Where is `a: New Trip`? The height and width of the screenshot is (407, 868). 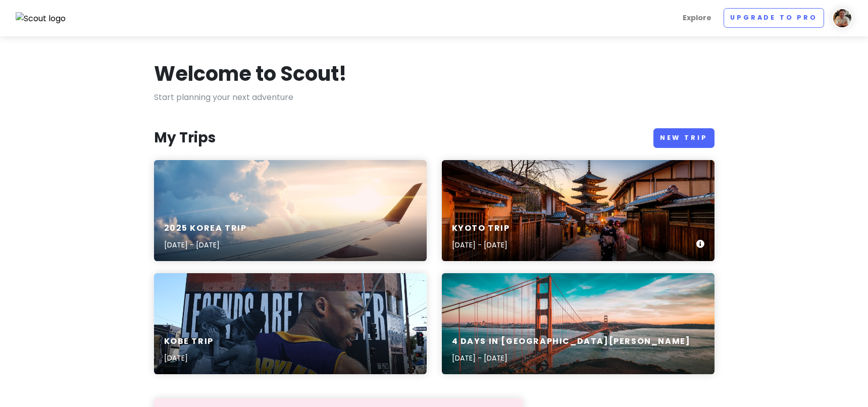 a: New Trip is located at coordinates (683, 138).